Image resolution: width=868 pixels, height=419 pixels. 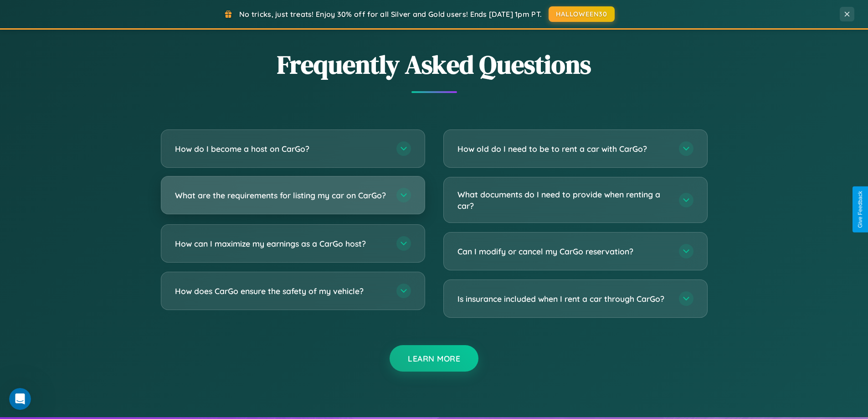 I want to click on button: Learn More, so click(x=434, y=358).